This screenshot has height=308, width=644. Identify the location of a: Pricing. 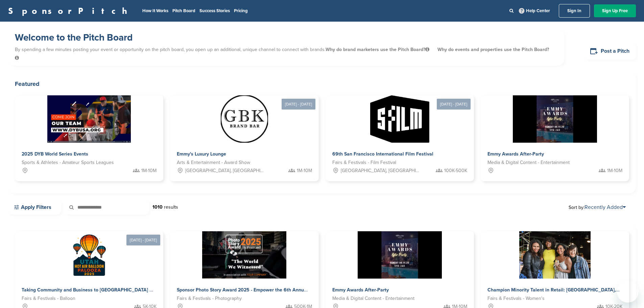
(241, 11).